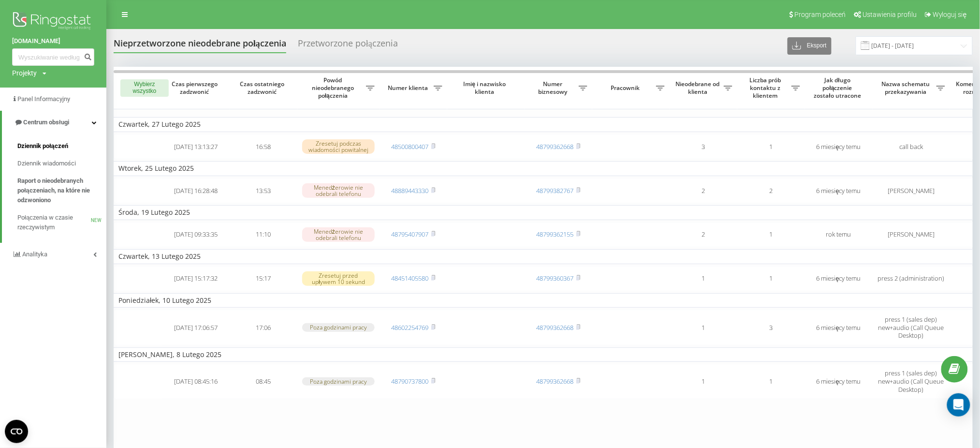  What do you see at coordinates (263, 235) in the screenshot?
I see `td: 11:10` at bounding box center [263, 235].